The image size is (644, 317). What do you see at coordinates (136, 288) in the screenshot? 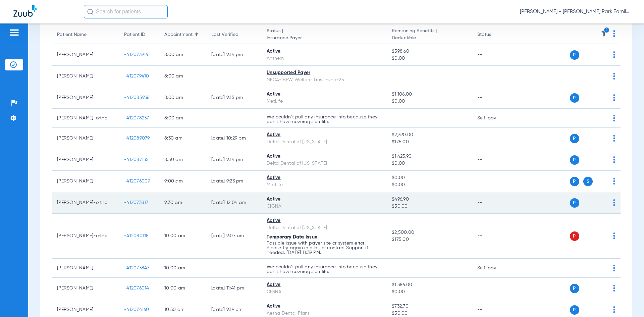
I see `span: -412076014` at bounding box center [136, 288].